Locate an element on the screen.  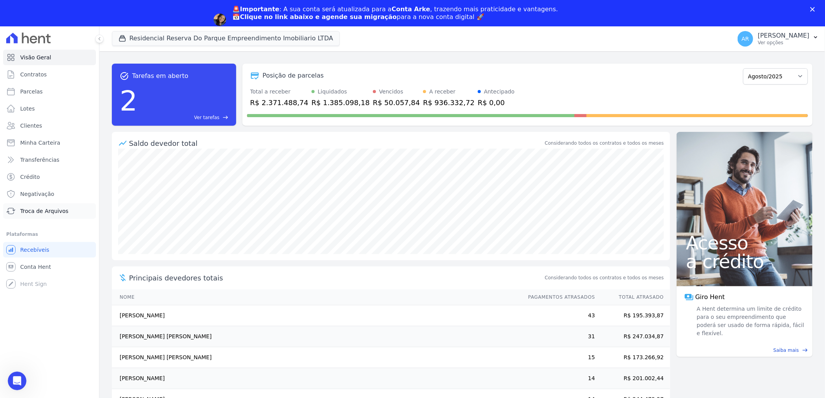
span: Conta Hent is located at coordinates (35, 267).